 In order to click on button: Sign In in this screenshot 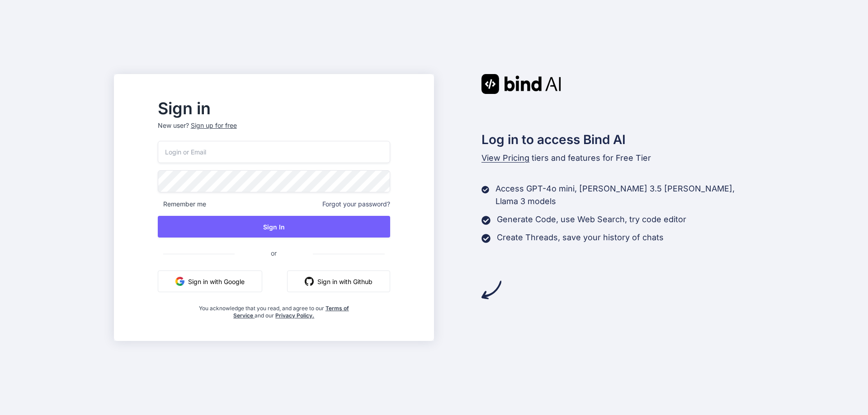, I will do `click(274, 227)`.